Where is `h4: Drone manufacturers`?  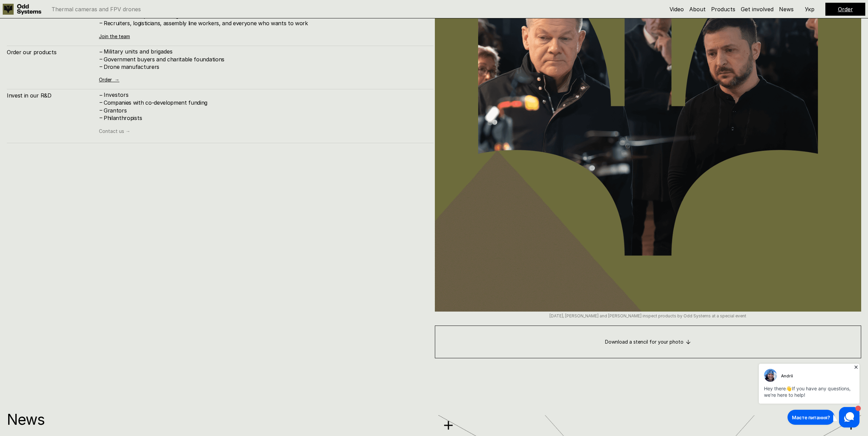
h4: Drone manufacturers is located at coordinates (265, 67).